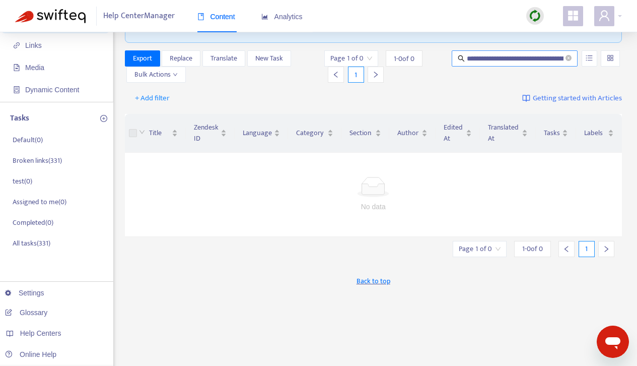  I want to click on span: appstore, so click(573, 16).